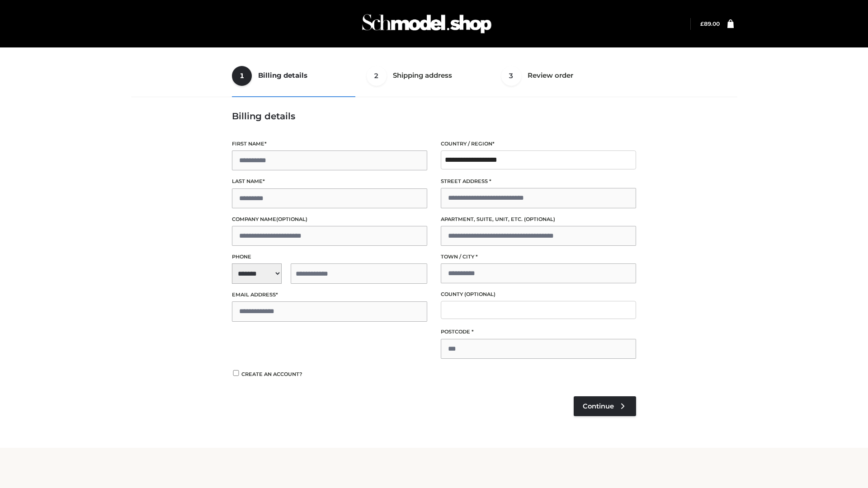 This screenshot has width=868, height=488. Describe the element at coordinates (709, 24) in the screenshot. I see `a: £89.00` at that location.